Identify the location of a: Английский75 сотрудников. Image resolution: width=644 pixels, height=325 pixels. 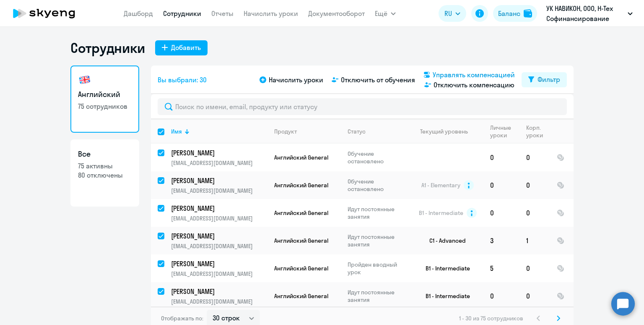
(105, 99).